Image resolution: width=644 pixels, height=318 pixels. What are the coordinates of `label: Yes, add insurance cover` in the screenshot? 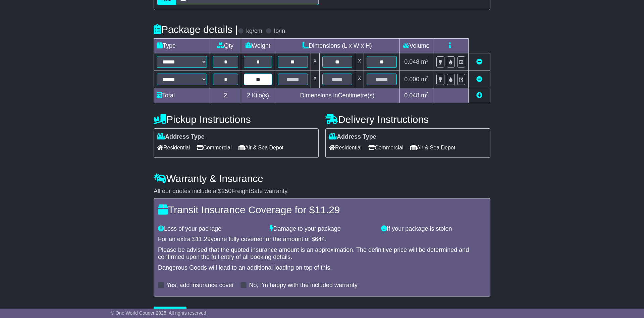 It's located at (200, 285).